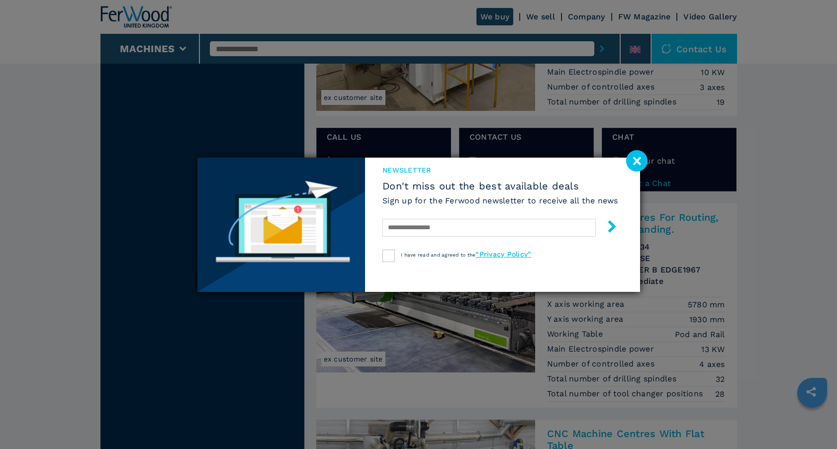 The height and width of the screenshot is (449, 837). Describe the element at coordinates (282, 225) in the screenshot. I see `img: Newsletter image` at that location.